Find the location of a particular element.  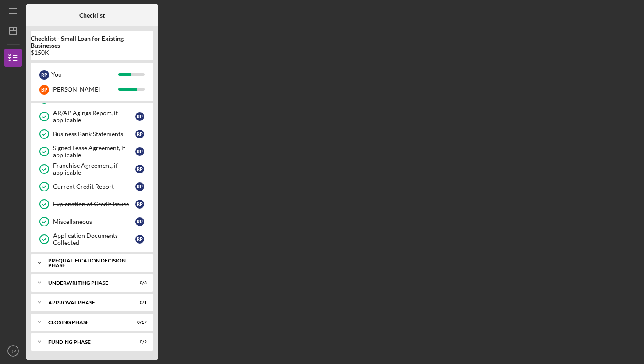

div: Franchise Agreement, if applicable is located at coordinates (94, 169).